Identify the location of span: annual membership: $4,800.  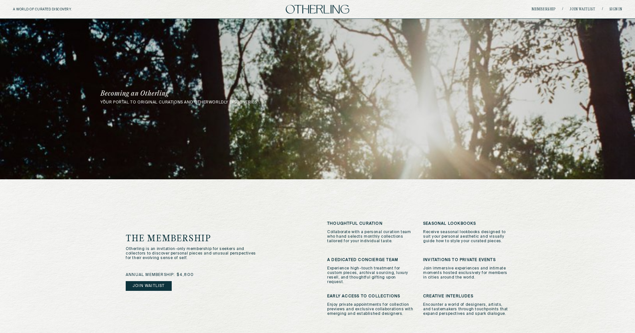
(160, 275).